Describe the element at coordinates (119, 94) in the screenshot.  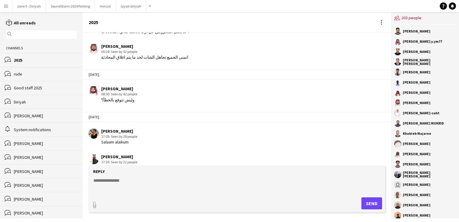
I see `div: 08:50` at that location.